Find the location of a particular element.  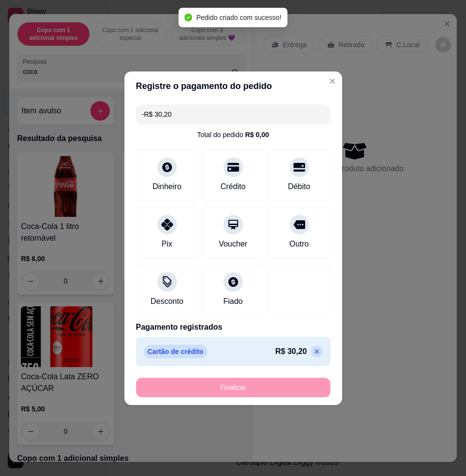

span: check-circle is located at coordinates (189, 18).